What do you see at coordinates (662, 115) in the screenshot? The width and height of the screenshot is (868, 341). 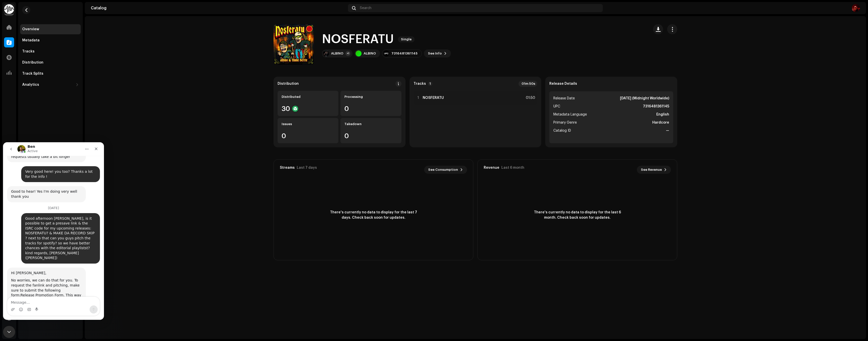 I see `strong: English` at bounding box center [662, 115].